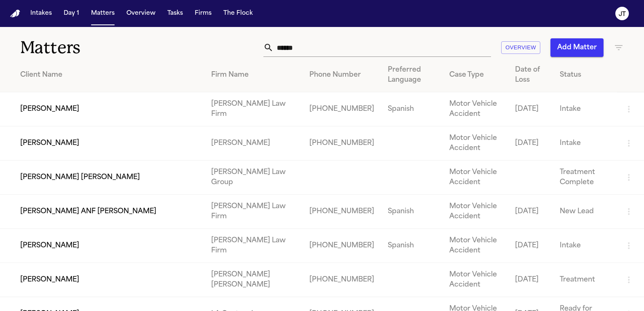 Image resolution: width=644 pixels, height=311 pixels. What do you see at coordinates (103, 13) in the screenshot?
I see `button: Matters` at bounding box center [103, 13].